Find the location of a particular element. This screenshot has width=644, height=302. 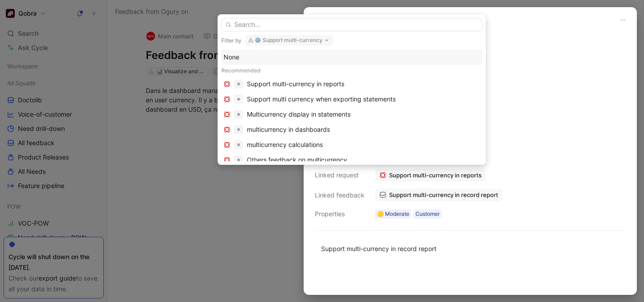

div: Properties is located at coordinates (339, 214).